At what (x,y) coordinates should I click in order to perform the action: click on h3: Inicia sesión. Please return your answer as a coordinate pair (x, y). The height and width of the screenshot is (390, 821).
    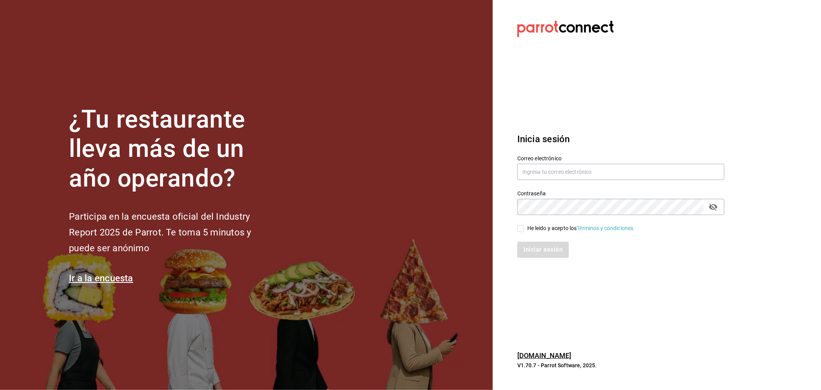
    Looking at the image, I should click on (621, 139).